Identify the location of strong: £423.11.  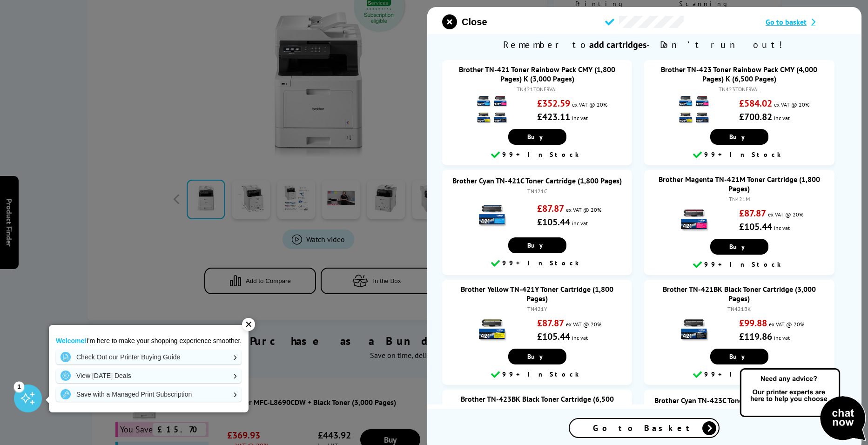
(554, 117).